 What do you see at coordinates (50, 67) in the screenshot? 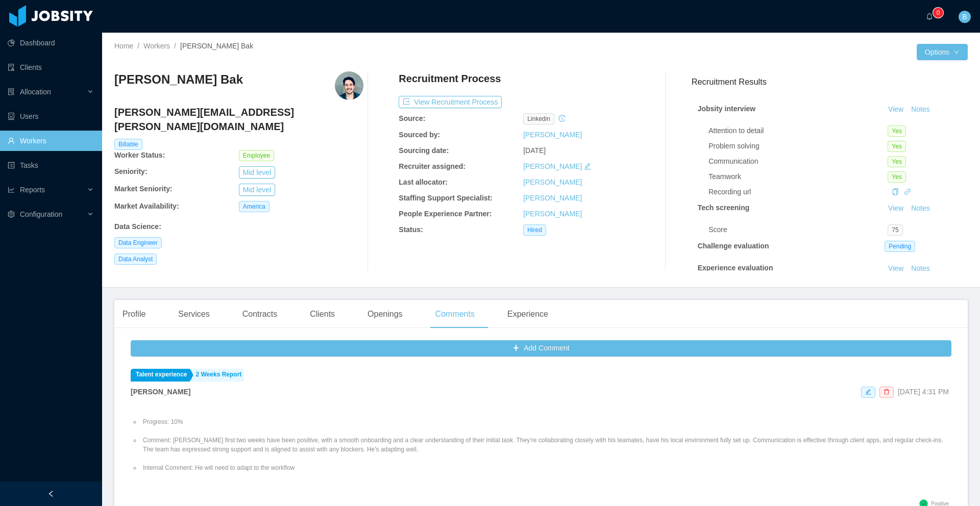
I see `a: icon: auditClients` at bounding box center [50, 67].